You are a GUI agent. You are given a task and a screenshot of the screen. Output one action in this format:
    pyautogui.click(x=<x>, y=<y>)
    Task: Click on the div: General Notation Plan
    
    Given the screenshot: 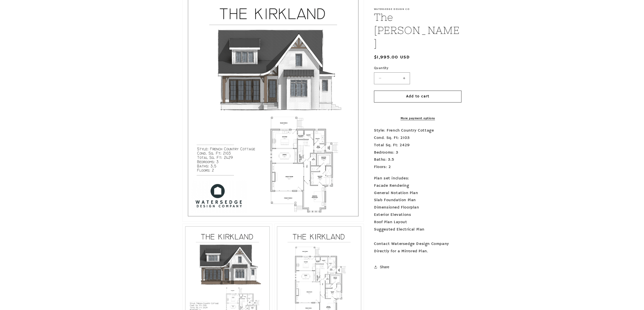 What is the action you would take?
    pyautogui.click(x=417, y=193)
    